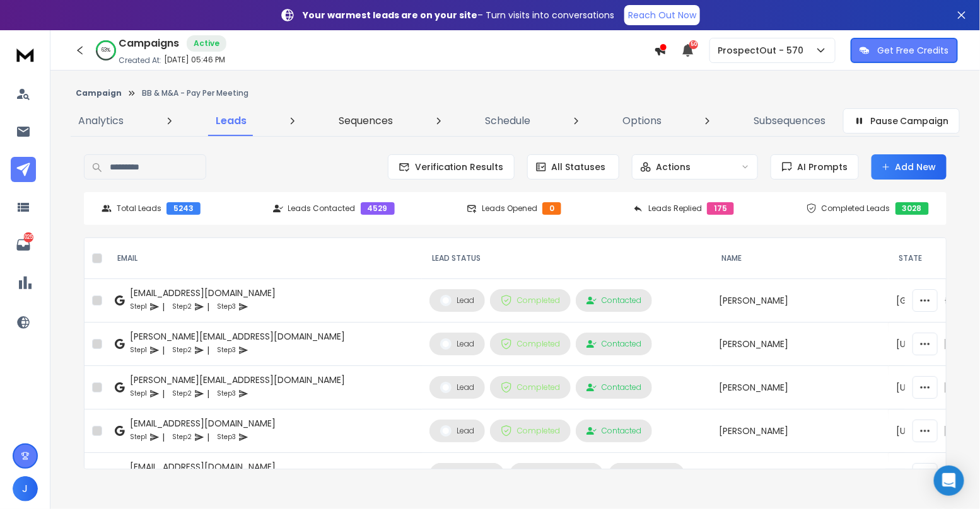 Image resolution: width=980 pixels, height=509 pixels. Describe the element at coordinates (674, 167) in the screenshot. I see `p: Actions` at that location.